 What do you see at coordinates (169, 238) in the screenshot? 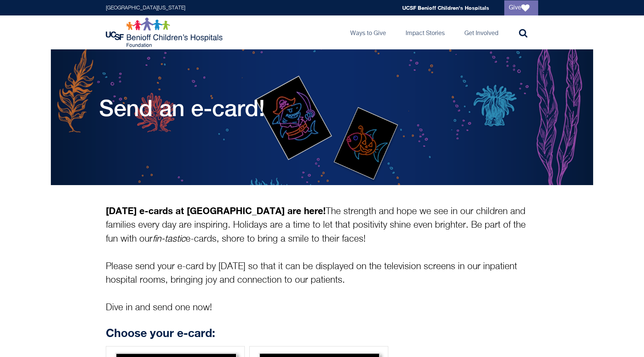
I see `i: fin-tastic` at bounding box center [169, 238].